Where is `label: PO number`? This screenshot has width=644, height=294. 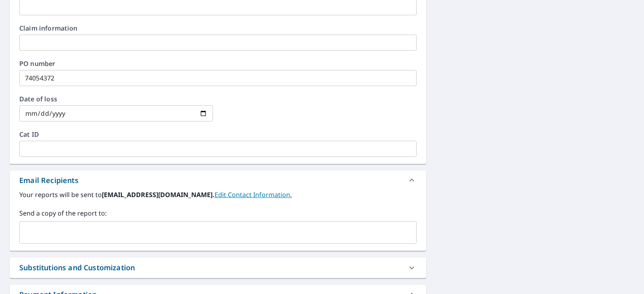 label: PO number is located at coordinates (218, 64).